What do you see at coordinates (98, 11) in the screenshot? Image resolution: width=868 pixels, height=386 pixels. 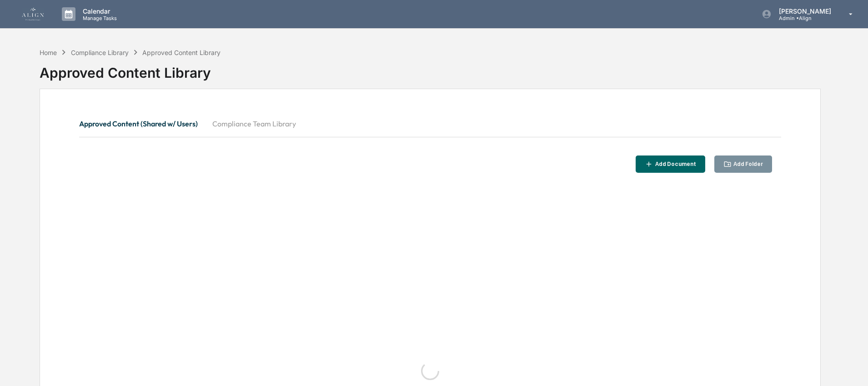 I see `p: Calendar` at bounding box center [98, 11].